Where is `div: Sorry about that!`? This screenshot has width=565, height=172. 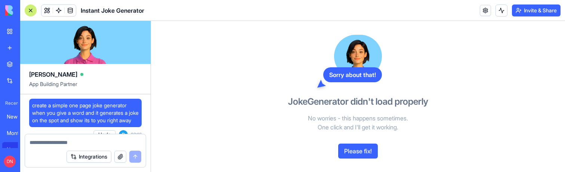 div: Sorry about that! is located at coordinates (353, 75).